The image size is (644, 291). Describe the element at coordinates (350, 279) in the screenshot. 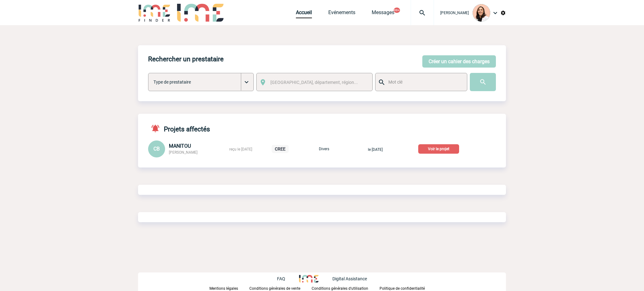

I see `p: Digital Assistance` at that location.